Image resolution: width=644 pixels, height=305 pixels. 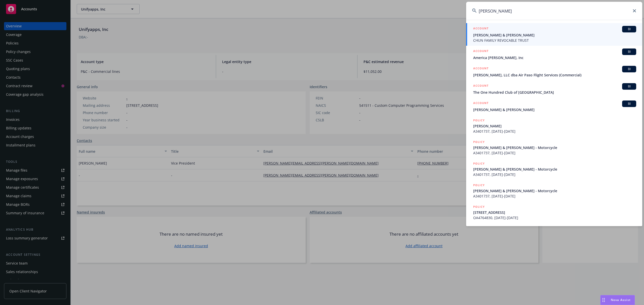 What do you see at coordinates (620, 300) in the screenshot?
I see `span: Nova Assist` at bounding box center [620, 300].